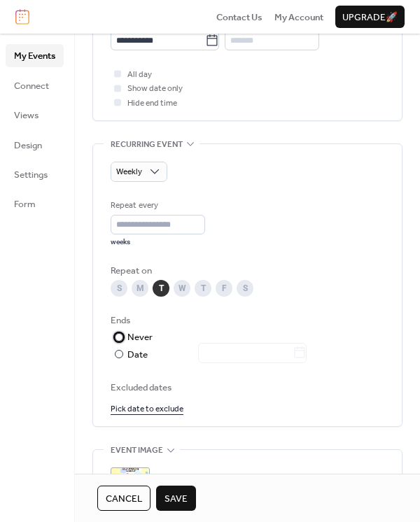 The height and width of the screenshot is (522, 420). Describe the element at coordinates (370, 18) in the screenshot. I see `span: Upgrade 🚀` at that location.